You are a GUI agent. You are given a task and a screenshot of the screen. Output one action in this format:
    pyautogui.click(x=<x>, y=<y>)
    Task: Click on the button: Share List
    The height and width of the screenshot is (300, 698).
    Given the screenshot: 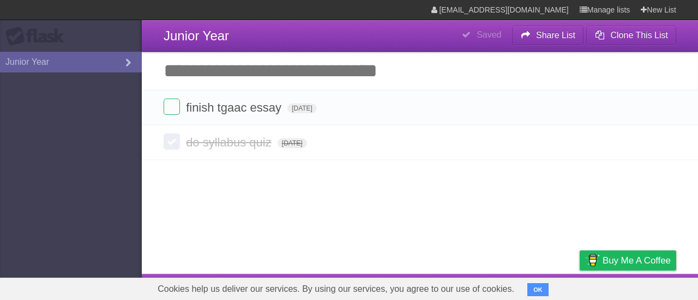 What is the action you would take?
    pyautogui.click(x=548, y=35)
    